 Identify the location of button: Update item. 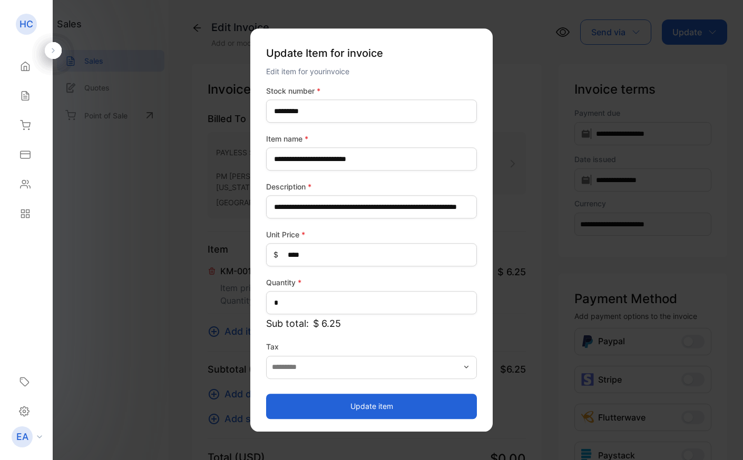
(371, 407).